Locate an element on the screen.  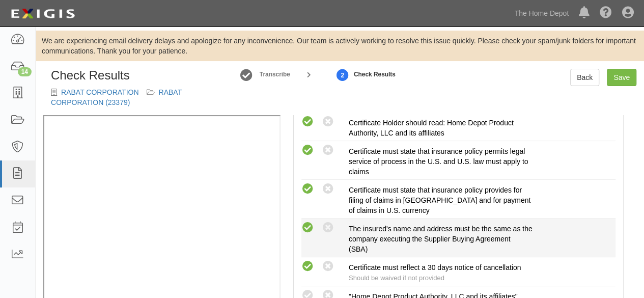
span: Certificate Holder should read: Home Depot Product Authority, LLC and its affiliates is located at coordinates (431, 128).